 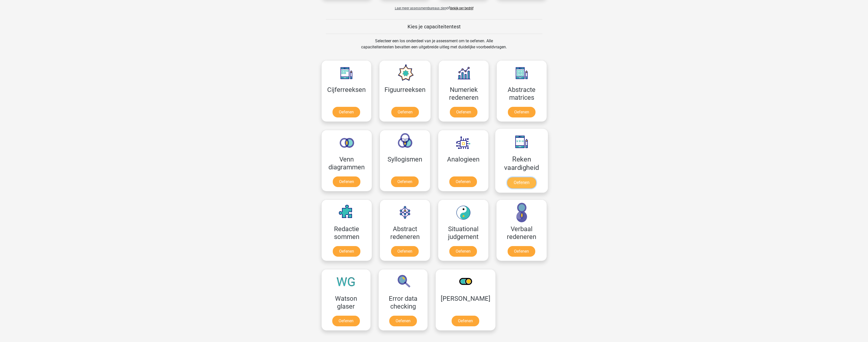 What do you see at coordinates (434, 27) in the screenshot?
I see `h5: Kies je capaciteitentest` at bounding box center [434, 27].